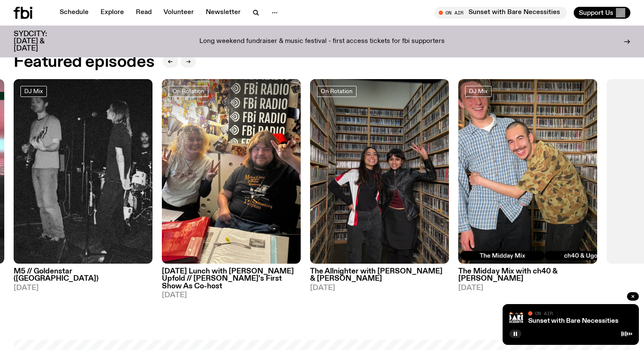  I want to click on a: Newsletter, so click(223, 13).